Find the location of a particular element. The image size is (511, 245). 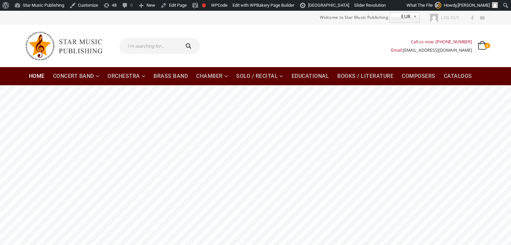

span: 0 is located at coordinates (488, 46).